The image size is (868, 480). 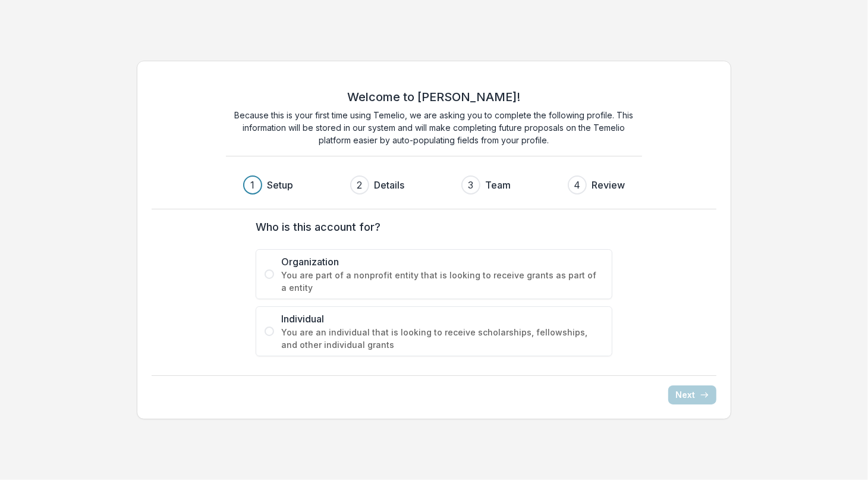 I want to click on h3: Details, so click(x=389, y=185).